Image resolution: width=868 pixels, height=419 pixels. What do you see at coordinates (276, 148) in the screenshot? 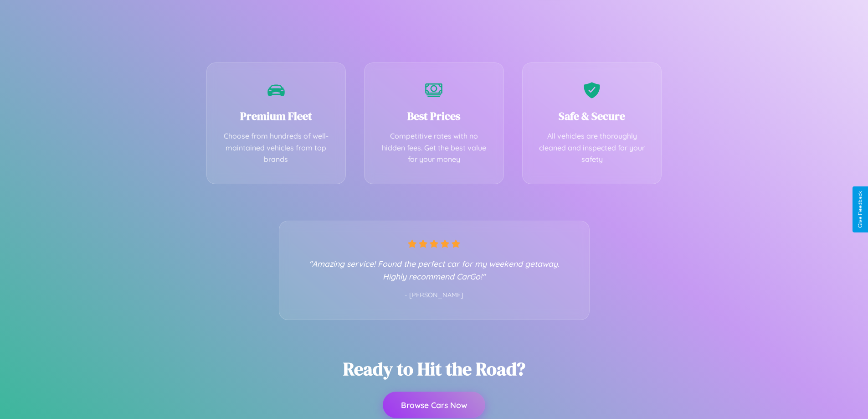
I see `p: Choose from hundreds of well-maintained vehicles from top brands` at bounding box center [276, 148].